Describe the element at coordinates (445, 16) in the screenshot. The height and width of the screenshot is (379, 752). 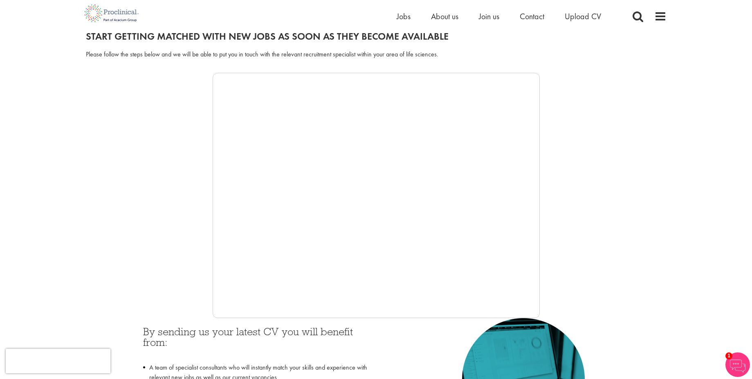
I see `a: About us` at that location.